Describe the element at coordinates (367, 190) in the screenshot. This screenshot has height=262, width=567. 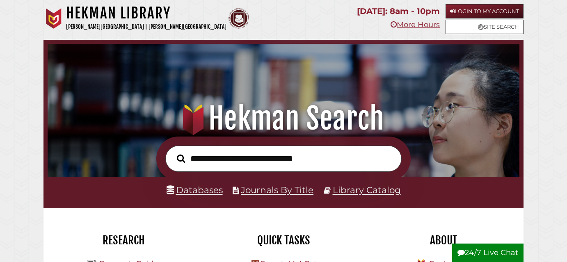
I see `a: Library Catalog` at that location.